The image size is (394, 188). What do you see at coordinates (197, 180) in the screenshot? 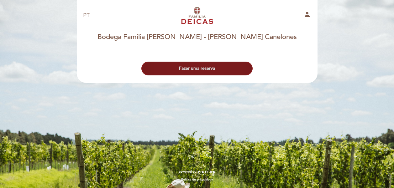
I see `a: Política de privacidade` at bounding box center [197, 180].